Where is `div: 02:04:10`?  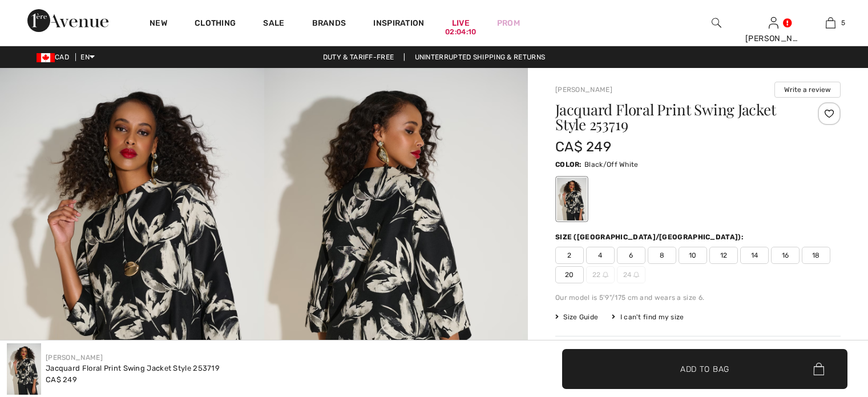
div: 02:04:10 is located at coordinates (461, 32).